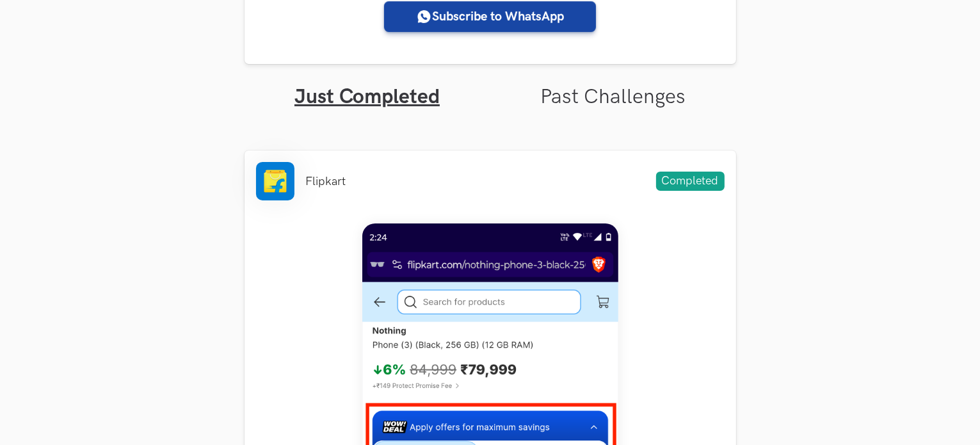 This screenshot has width=980, height=445. Describe the element at coordinates (690, 181) in the screenshot. I see `span: Completed` at that location.